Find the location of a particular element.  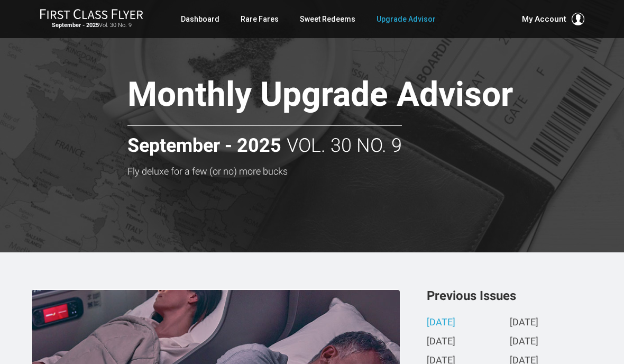

span: My Account is located at coordinates (544, 19).